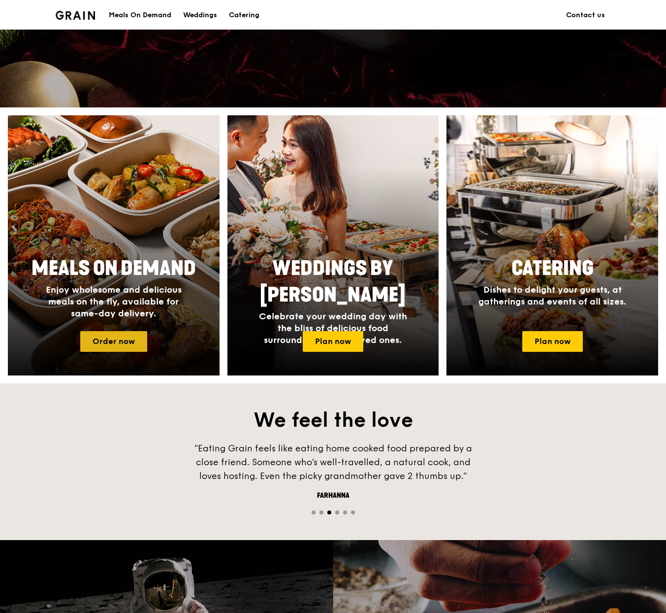 This screenshot has width=666, height=613. What do you see at coordinates (333, 328) in the screenshot?
I see `span: Celebrate your wedding day with the bliss of delicious food surrounded by your loved ones.` at bounding box center [333, 328].